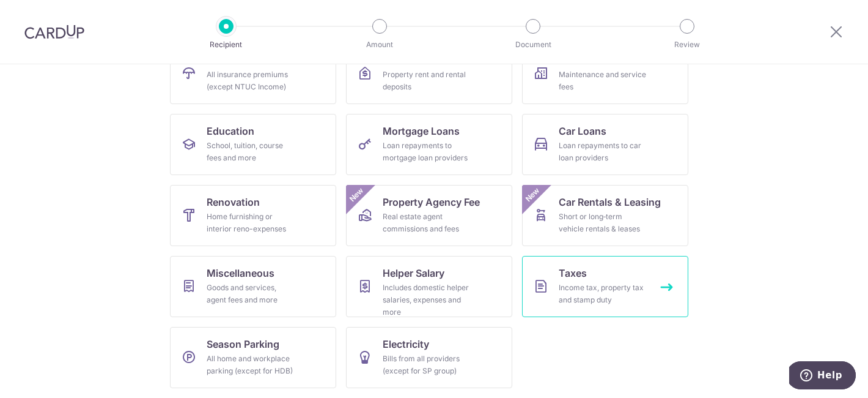 The image size is (868, 398). Describe the element at coordinates (421, 131) in the screenshot. I see `span: Mortgage Loans` at that location.